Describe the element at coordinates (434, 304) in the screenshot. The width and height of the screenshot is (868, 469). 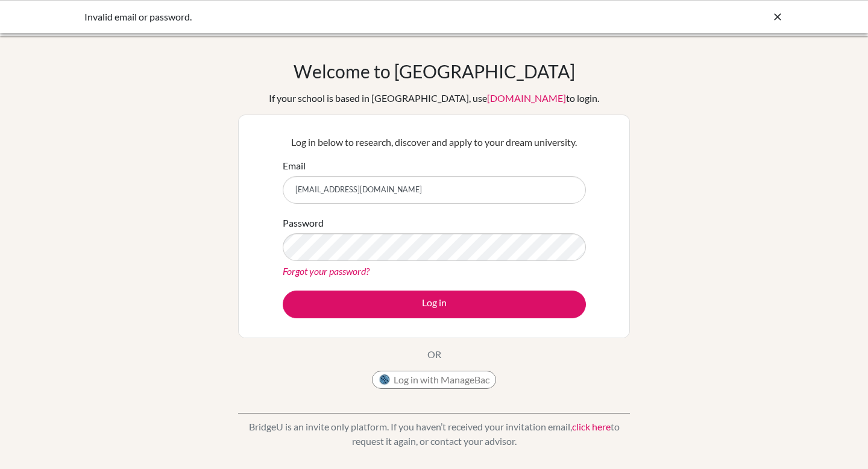
I see `button: Log in` at that location.